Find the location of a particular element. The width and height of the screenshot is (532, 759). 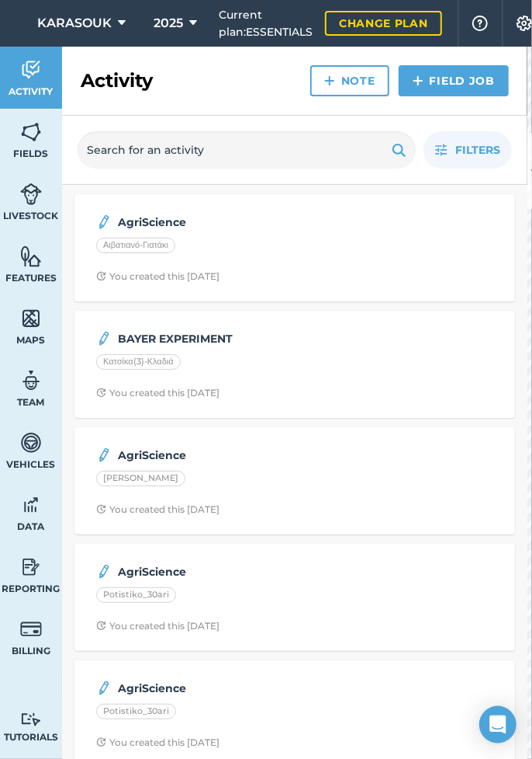

span: Current plan : ESSENTIALS is located at coordinates (265, 23).